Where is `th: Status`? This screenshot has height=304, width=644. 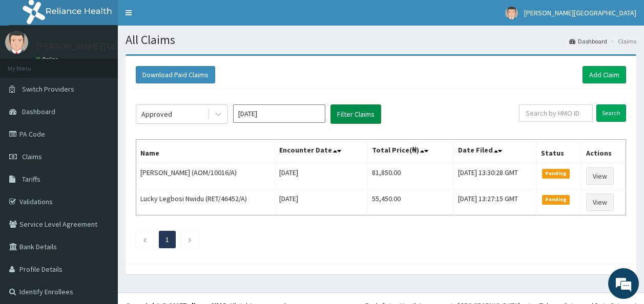 th: Status is located at coordinates (559, 152).